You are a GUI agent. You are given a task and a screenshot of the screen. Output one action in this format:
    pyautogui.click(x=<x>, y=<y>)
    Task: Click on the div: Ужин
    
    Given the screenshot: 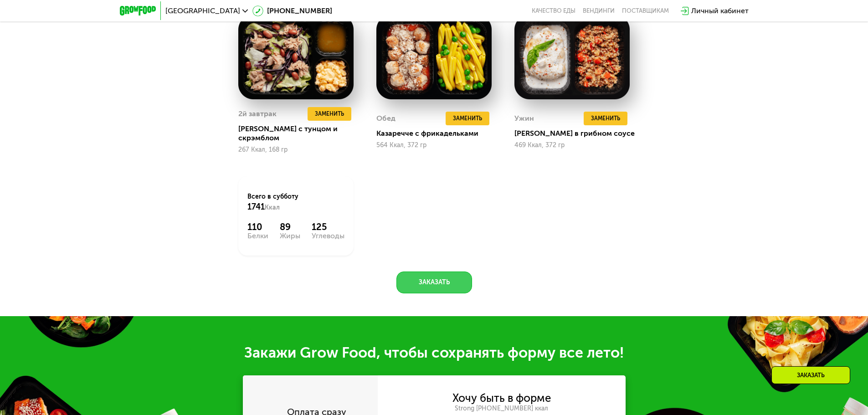 What is the action you would take?
    pyautogui.click(x=524, y=119)
    